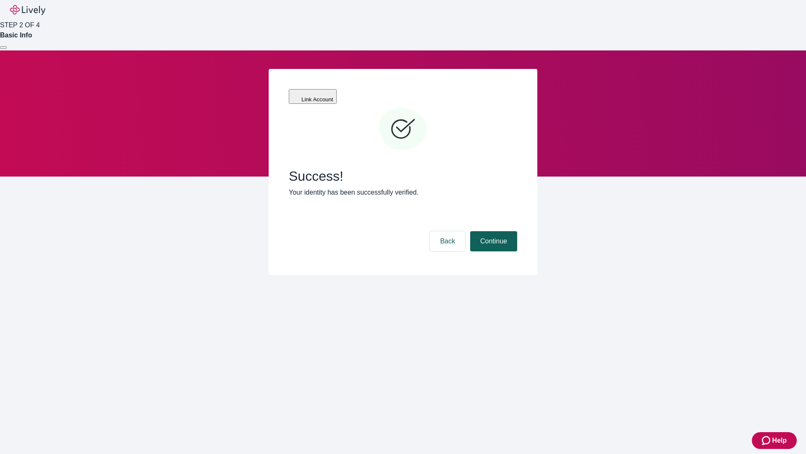 This screenshot has width=806, height=454. Describe the element at coordinates (403, 176) in the screenshot. I see `span: Success!` at that location.